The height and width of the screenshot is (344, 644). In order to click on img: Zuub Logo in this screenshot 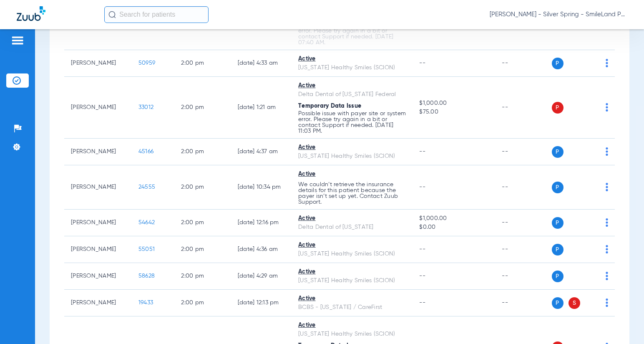, I will do `click(31, 13)`.